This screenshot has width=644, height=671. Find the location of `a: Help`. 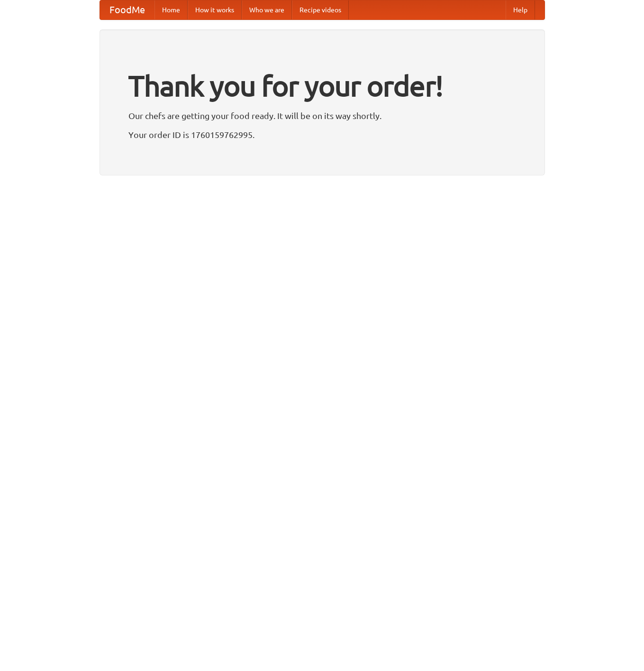

a: Help is located at coordinates (521, 10).